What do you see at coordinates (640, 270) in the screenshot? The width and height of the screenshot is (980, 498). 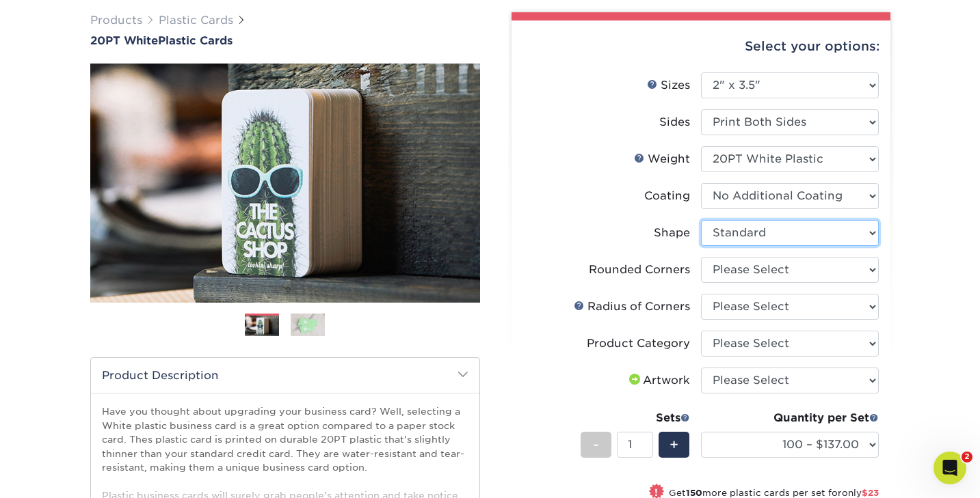 I see `div: Rounded Corners` at bounding box center [640, 270].